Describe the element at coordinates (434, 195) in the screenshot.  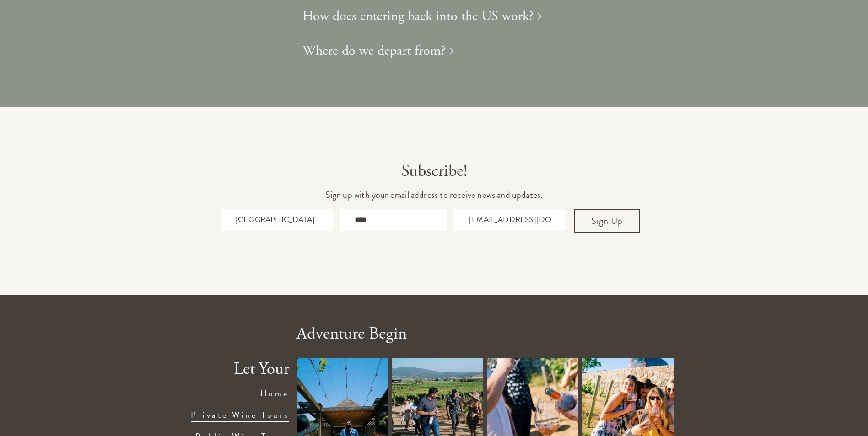
I see `p: Sign up with your email address to receive news and updates.` at that location.